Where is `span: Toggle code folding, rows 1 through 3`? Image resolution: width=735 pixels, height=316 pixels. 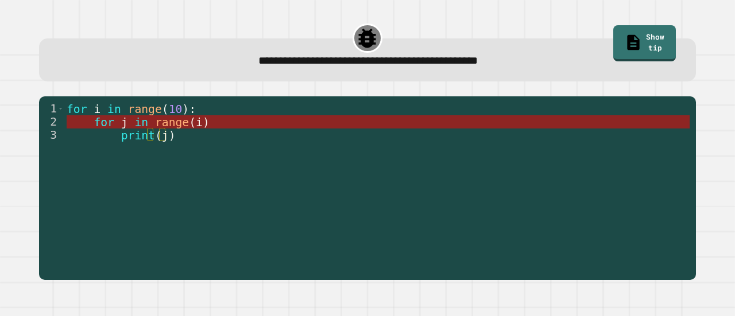 span: Toggle code folding, rows 1 through 3 is located at coordinates (60, 109).